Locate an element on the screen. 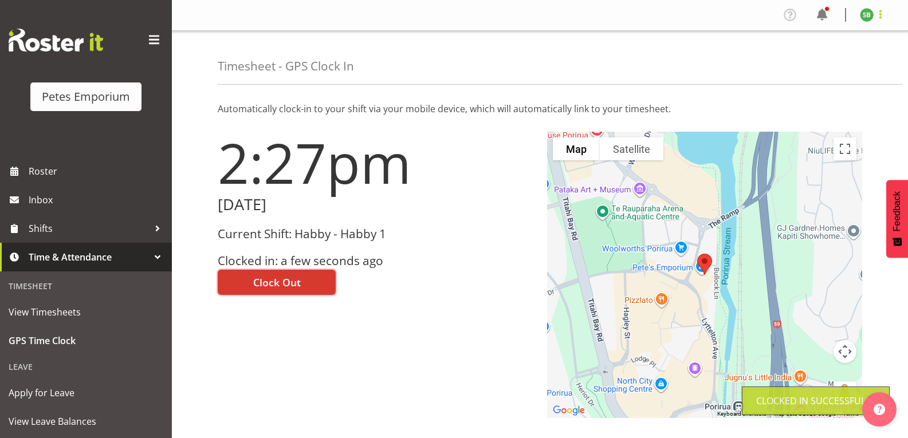  a: View Leave Balances is located at coordinates (86, 422).